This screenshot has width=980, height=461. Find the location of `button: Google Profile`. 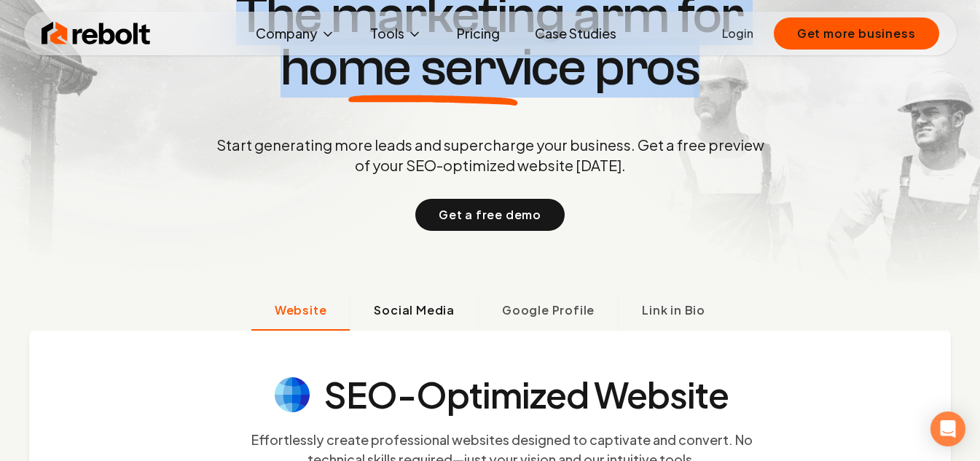

button: Google Profile is located at coordinates (548, 312).